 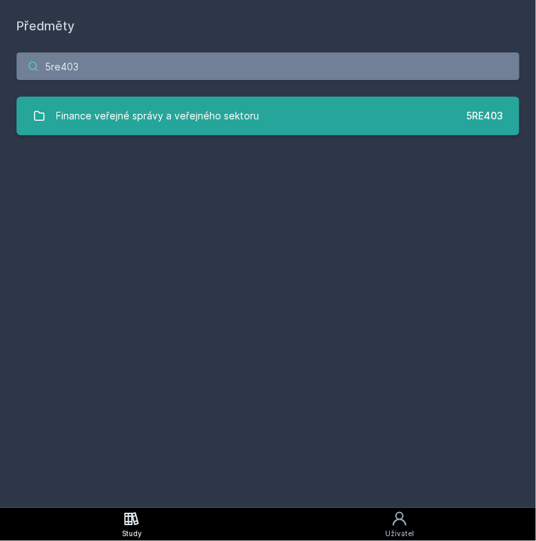 What do you see at coordinates (268, 116) in the screenshot?
I see `a: Finance veřejné správy a veřejného sektoru 5RE403` at bounding box center [268, 116].